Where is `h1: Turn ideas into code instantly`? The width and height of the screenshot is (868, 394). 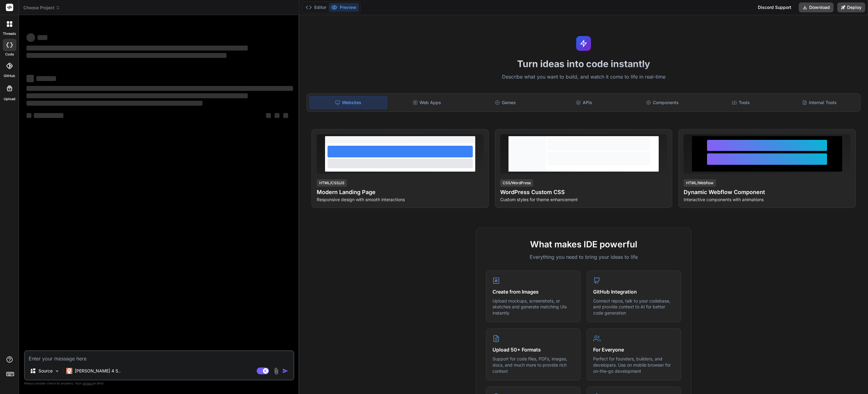 h1: Turn ideas into code instantly is located at coordinates (584, 64).